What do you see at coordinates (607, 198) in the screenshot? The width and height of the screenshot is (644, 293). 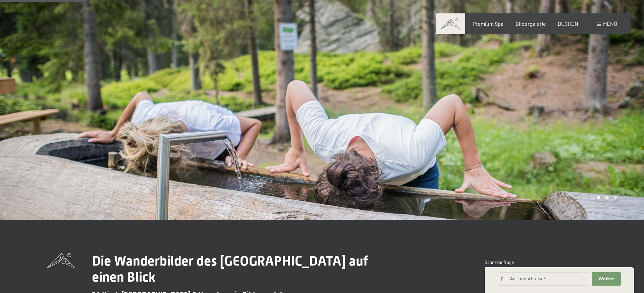 I see `div: Carousel Page 2` at bounding box center [607, 198].